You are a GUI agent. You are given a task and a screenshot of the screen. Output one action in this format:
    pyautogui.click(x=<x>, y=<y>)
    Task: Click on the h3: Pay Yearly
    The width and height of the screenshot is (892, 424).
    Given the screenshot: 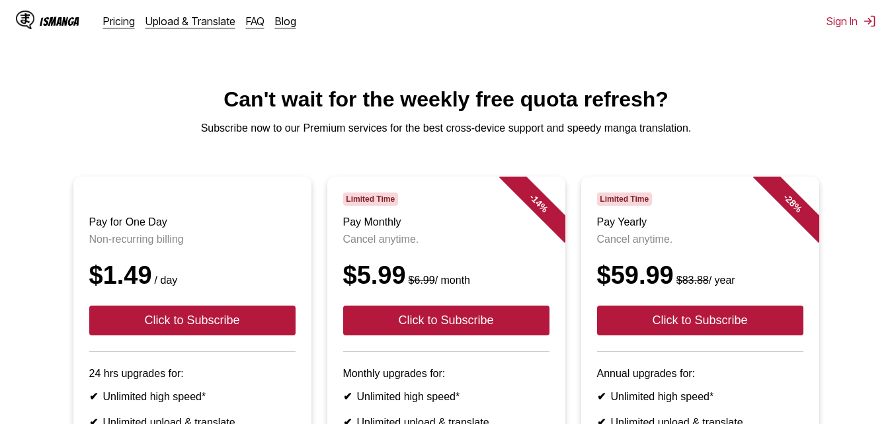 What is the action you would take?
    pyautogui.click(x=701, y=222)
    